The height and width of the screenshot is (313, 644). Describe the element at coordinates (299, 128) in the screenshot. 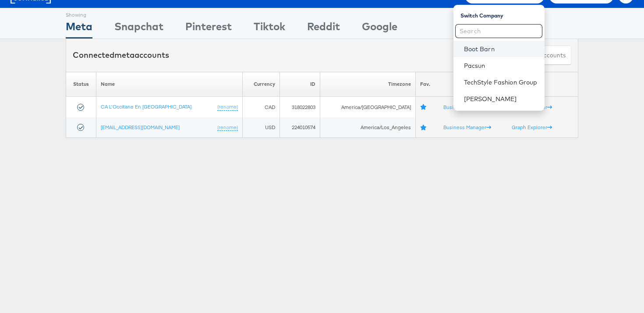

I see `td: 224010574` at that location.